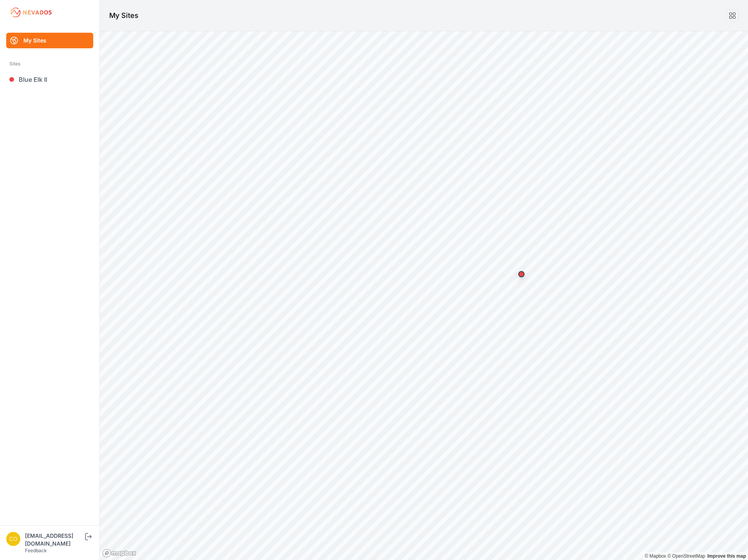 This screenshot has width=748, height=560. Describe the element at coordinates (36, 550) in the screenshot. I see `a: Feedback` at that location.